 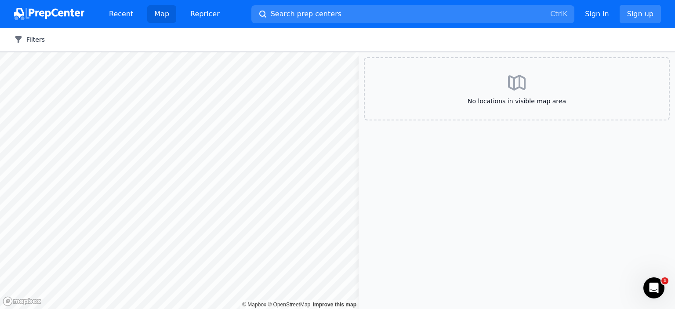 What do you see at coordinates (22, 301) in the screenshot?
I see `a: Mapbox logo` at bounding box center [22, 301].